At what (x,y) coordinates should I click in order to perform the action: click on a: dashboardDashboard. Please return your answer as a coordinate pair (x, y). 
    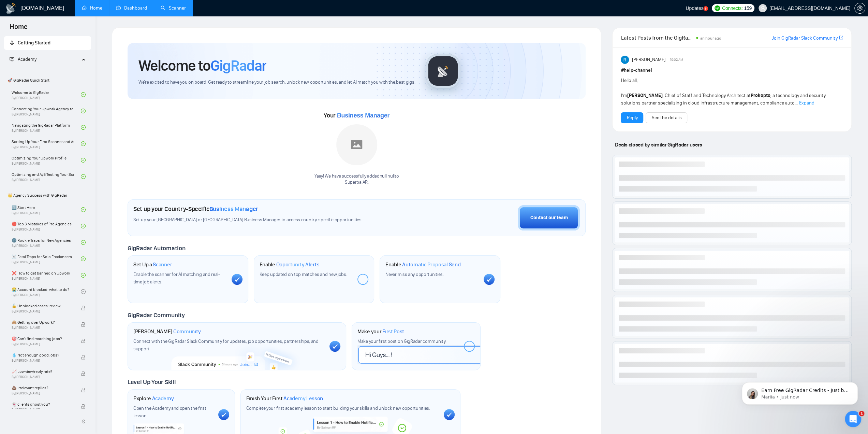
    Looking at the image, I should click on (131, 8).